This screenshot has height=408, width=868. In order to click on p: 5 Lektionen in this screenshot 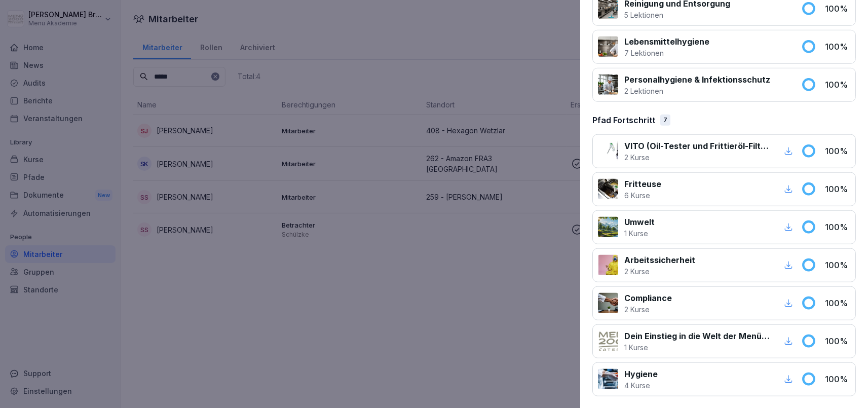, I will do `click(677, 15)`.